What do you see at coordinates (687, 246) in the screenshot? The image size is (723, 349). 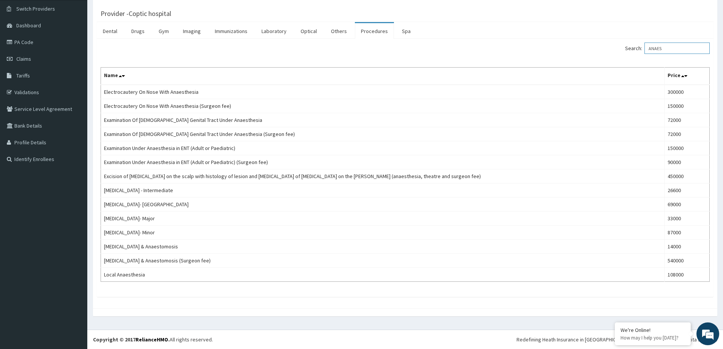 I see `td: 14000` at bounding box center [687, 246].